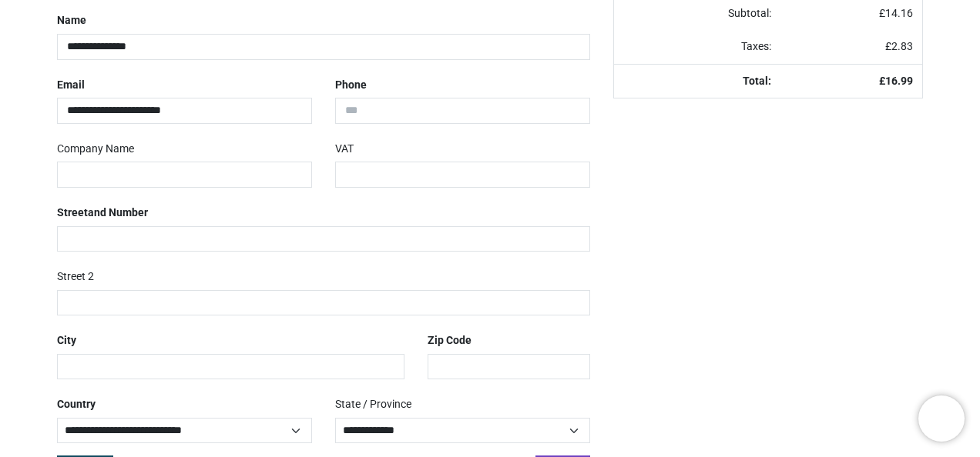  What do you see at coordinates (71, 21) in the screenshot?
I see `label: Name` at bounding box center [71, 21].